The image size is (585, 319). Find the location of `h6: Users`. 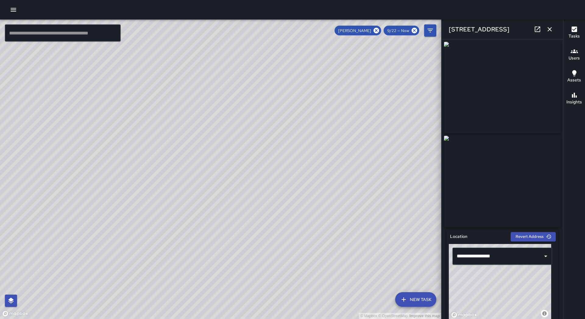

h6: Users is located at coordinates (574, 58).